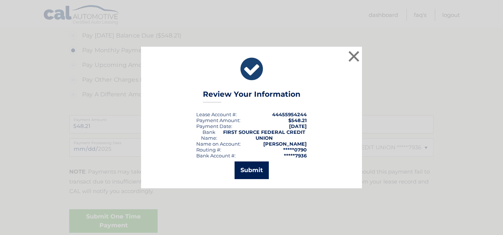  Describe the element at coordinates (213, 126) in the screenshot. I see `span: Payment Date` at that location.